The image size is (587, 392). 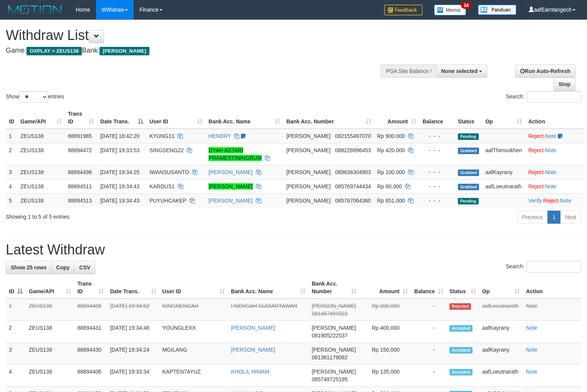 What do you see at coordinates (571, 217) in the screenshot?
I see `a: Next` at bounding box center [571, 217].